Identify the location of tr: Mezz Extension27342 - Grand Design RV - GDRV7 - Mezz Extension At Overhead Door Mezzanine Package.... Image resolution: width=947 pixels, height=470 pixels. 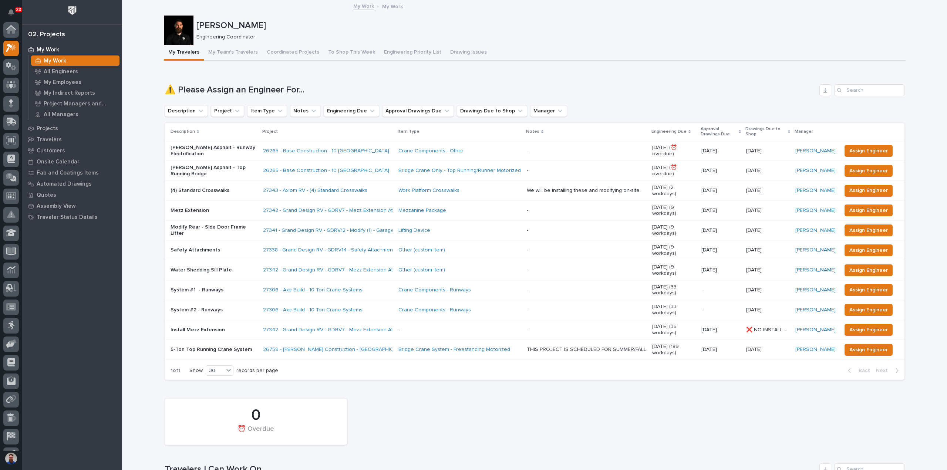
(534, 210).